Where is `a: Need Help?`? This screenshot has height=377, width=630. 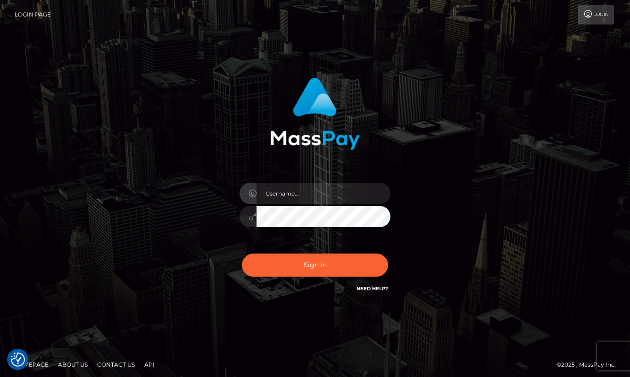 a: Need Help? is located at coordinates (372, 288).